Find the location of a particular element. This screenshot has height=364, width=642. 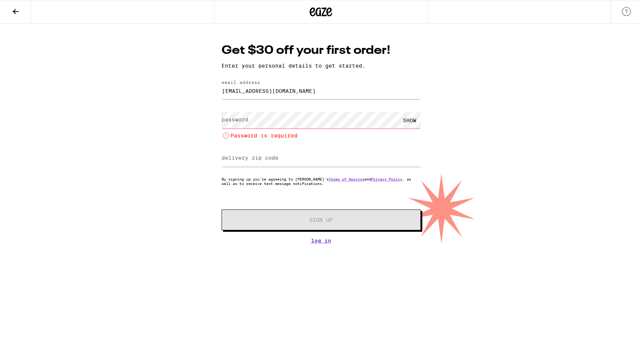

span: Sign Up is located at coordinates (321, 220).